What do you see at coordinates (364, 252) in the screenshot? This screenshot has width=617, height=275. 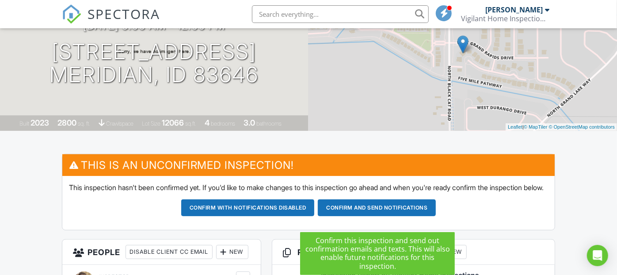 I see `div: Locked` at bounding box center [364, 252].